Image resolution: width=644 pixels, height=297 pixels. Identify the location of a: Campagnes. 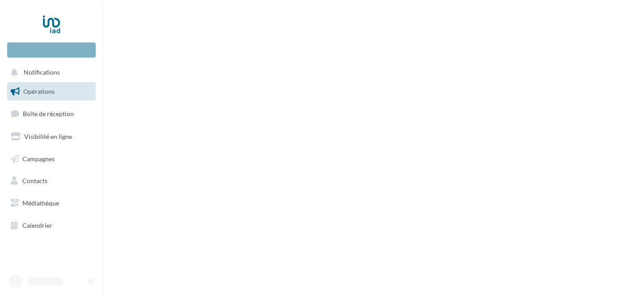
(52, 159).